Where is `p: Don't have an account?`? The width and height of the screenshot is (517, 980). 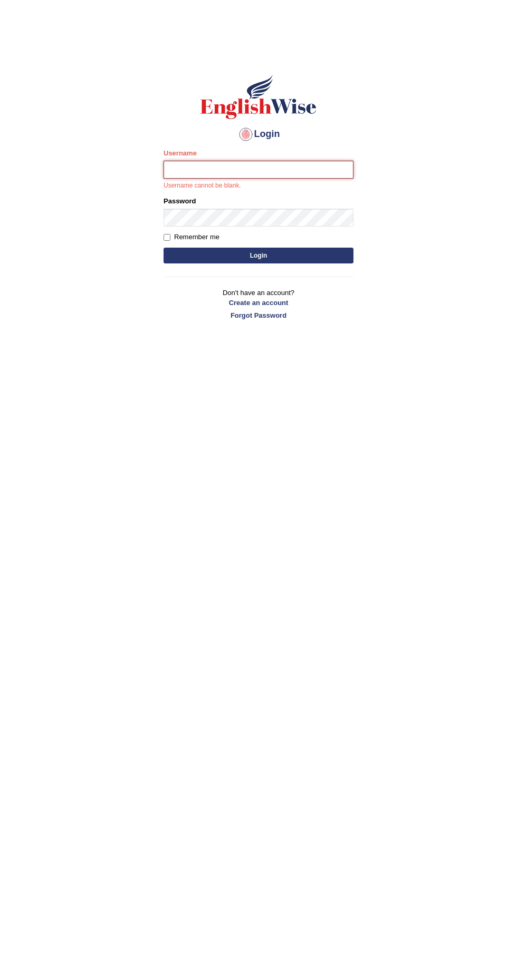 p: Don't have an account? is located at coordinates (258, 304).